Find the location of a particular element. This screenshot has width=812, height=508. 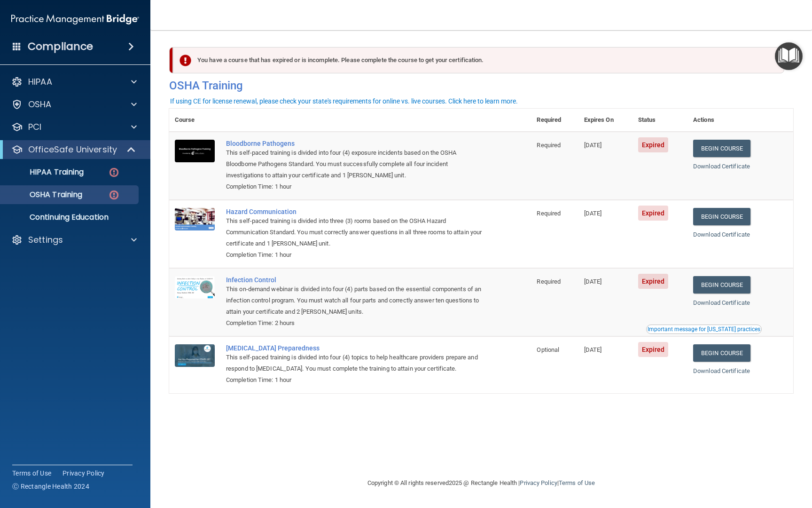

div: This self-paced training is divided into three (3) rooms based on the OSHA Hazard Communication S... is located at coordinates (355, 232).